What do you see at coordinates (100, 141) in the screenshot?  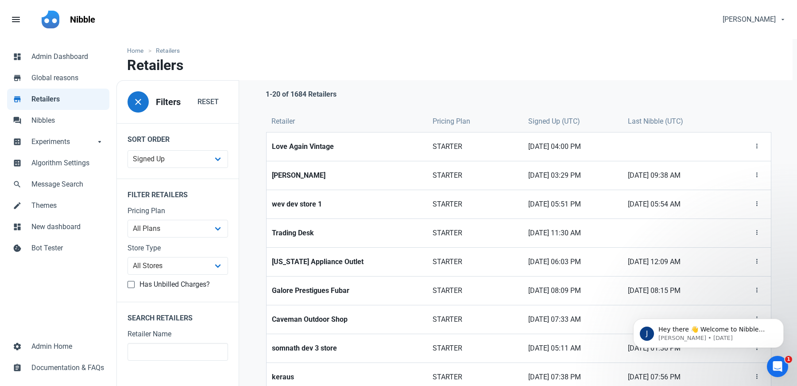 I see `span: arrow_drop_down` at bounding box center [100, 141].